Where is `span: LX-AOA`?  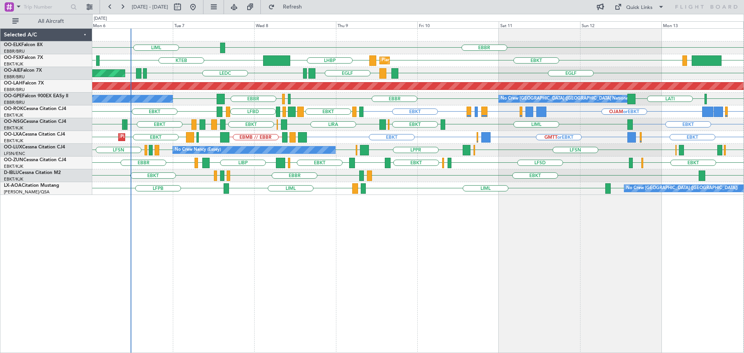 span: LX-AOA is located at coordinates (13, 186).